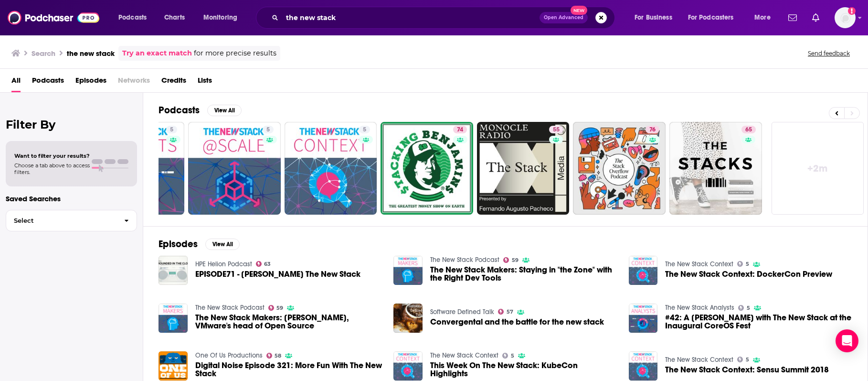 The image size is (868, 381). Describe the element at coordinates (173, 318) in the screenshot. I see `a: The New Stack Makers: Dirk Hohndel, VMware's head of Open Source` at that location.